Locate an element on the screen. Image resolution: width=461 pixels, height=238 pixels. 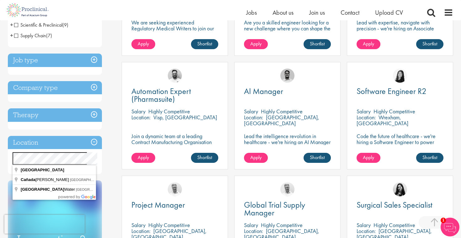
span: Jobs is located at coordinates (251, 13).